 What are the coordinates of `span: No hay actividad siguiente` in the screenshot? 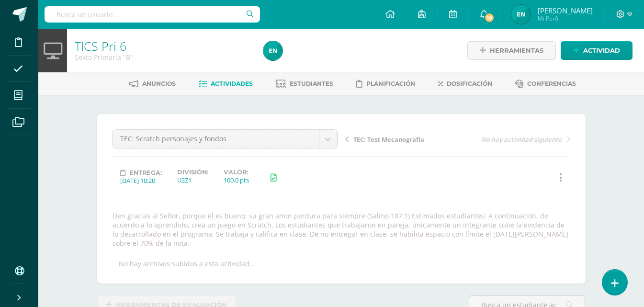 It's located at (521, 139).